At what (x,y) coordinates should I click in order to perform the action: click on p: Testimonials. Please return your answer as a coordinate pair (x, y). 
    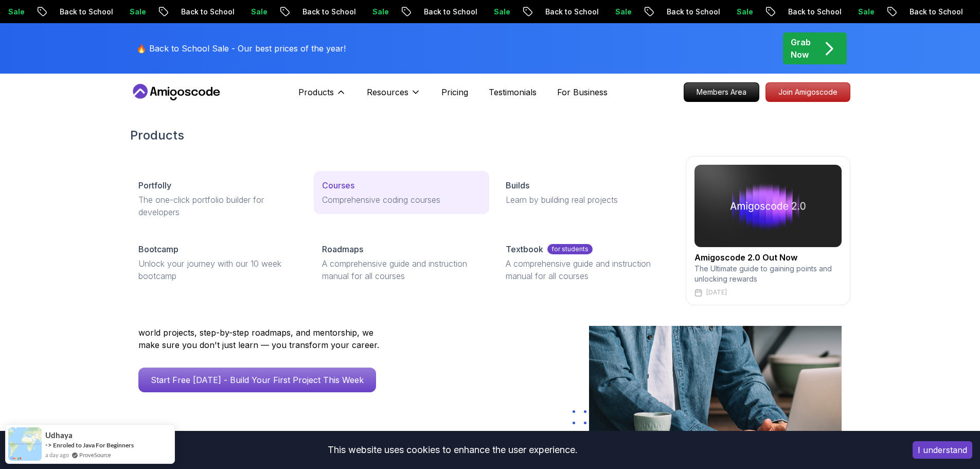
    Looking at the image, I should click on (512, 92).